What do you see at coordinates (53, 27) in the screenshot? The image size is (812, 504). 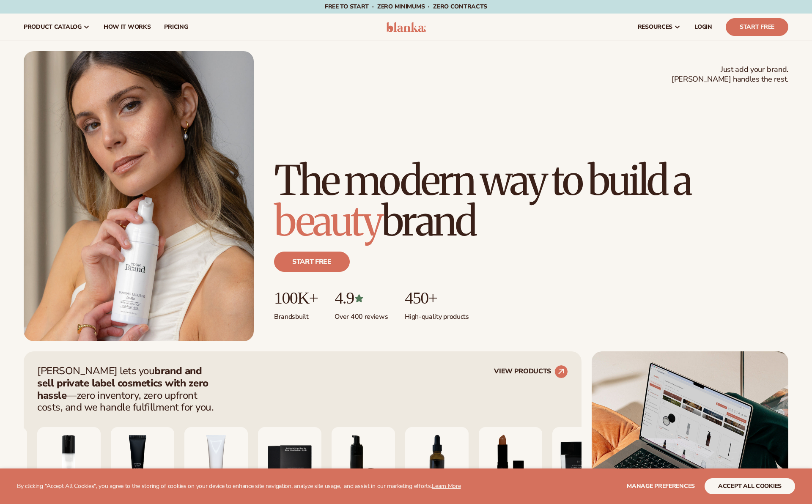 I see `span: product catalog` at bounding box center [53, 27].